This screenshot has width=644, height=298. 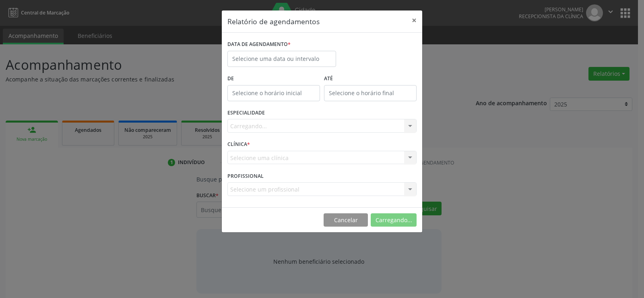 I want to click on label: PROFISSIONAL, so click(x=245, y=176).